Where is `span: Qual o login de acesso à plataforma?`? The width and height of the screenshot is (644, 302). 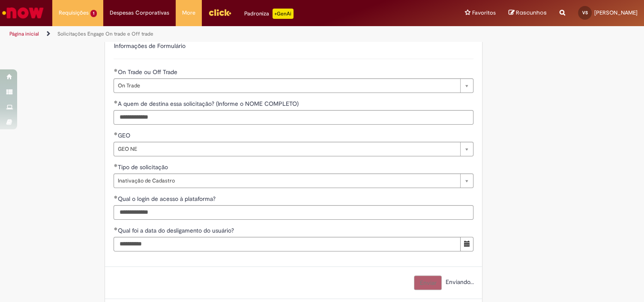 span: Qual o login de acesso à plataforma? is located at coordinates (167, 199).